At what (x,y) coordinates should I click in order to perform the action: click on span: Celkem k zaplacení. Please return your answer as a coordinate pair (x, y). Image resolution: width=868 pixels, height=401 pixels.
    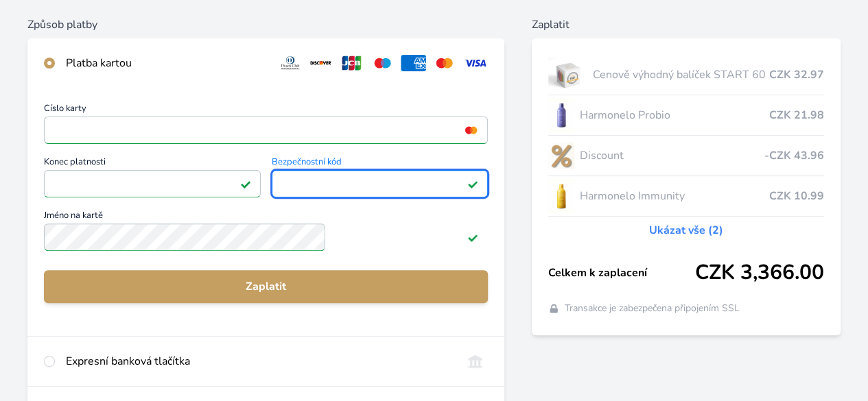
    Looking at the image, I should click on (621, 273).